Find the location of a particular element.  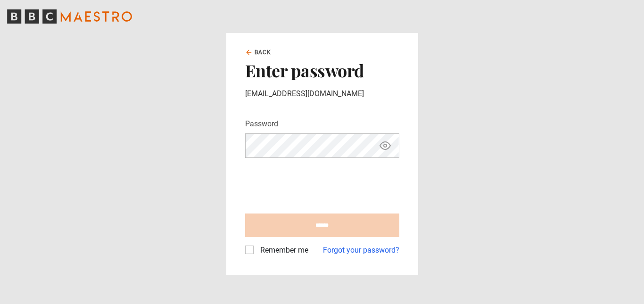

a: Back is located at coordinates (258, 52).